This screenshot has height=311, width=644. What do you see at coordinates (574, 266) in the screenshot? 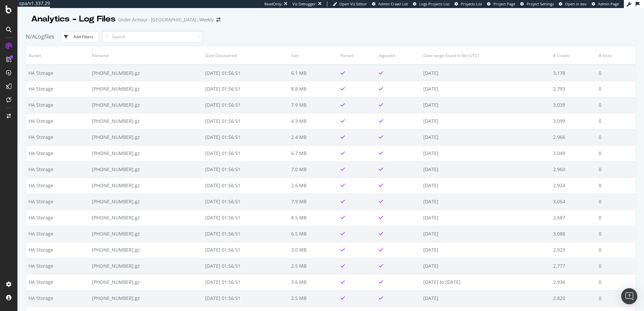
I see `td: 2,777` at bounding box center [574, 266].